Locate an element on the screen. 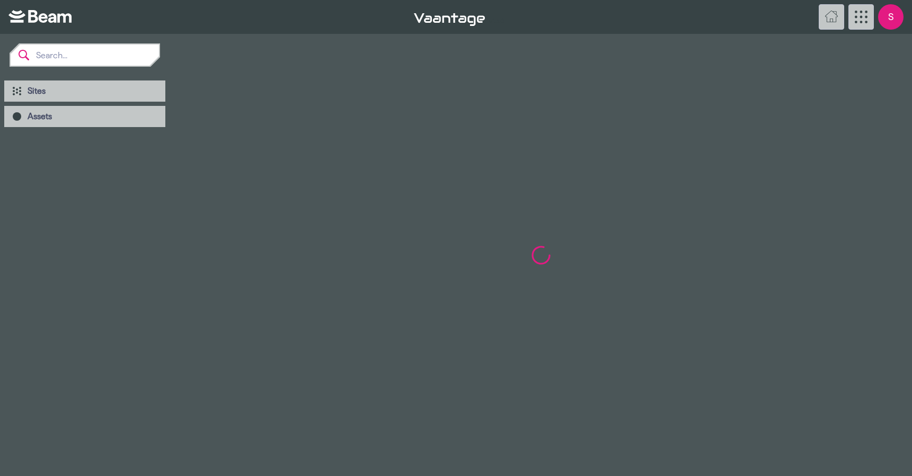 The width and height of the screenshot is (912, 476). span: Assets is located at coordinates (40, 116).